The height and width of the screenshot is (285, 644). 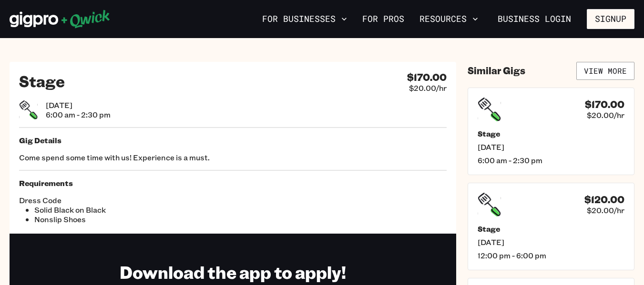 I want to click on a: Business Login, so click(x=534, y=19).